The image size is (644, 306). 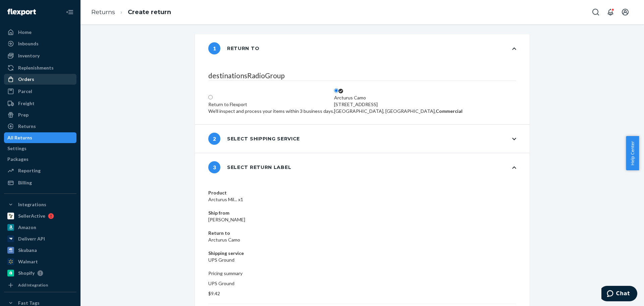 What do you see at coordinates (29, 171) in the screenshot?
I see `div: Reporting` at bounding box center [29, 171].